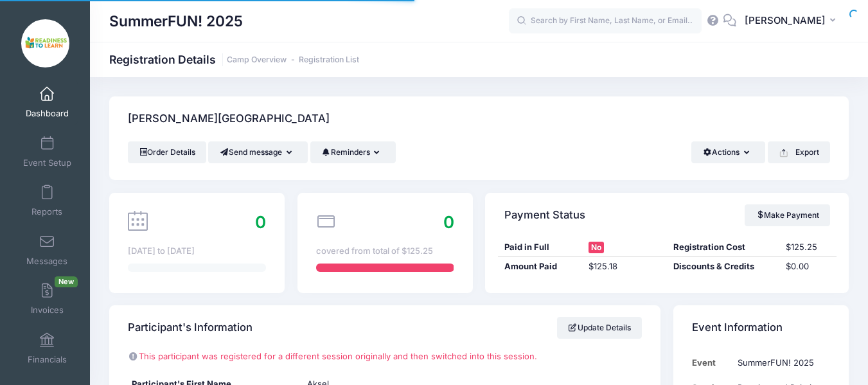 This screenshot has width=868, height=385. I want to click on a: Financials, so click(47, 349).